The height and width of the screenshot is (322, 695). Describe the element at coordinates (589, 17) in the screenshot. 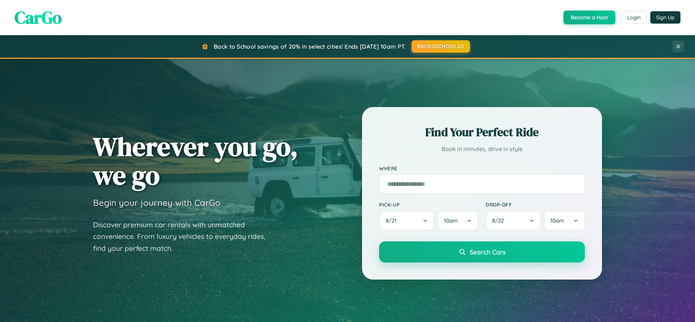

I see `button: Become a Host` at that location.